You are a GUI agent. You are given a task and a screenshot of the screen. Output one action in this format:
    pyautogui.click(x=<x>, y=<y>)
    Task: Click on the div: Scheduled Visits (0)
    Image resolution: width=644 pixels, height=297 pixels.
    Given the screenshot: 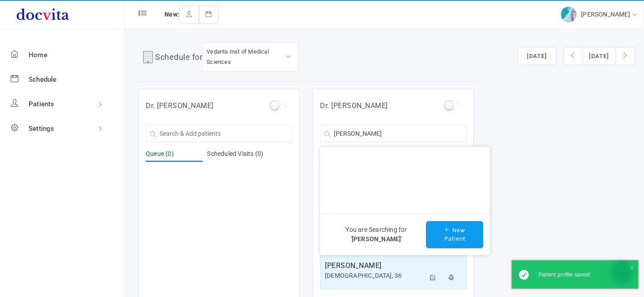 What is the action you would take?
    pyautogui.click(x=249, y=155)
    